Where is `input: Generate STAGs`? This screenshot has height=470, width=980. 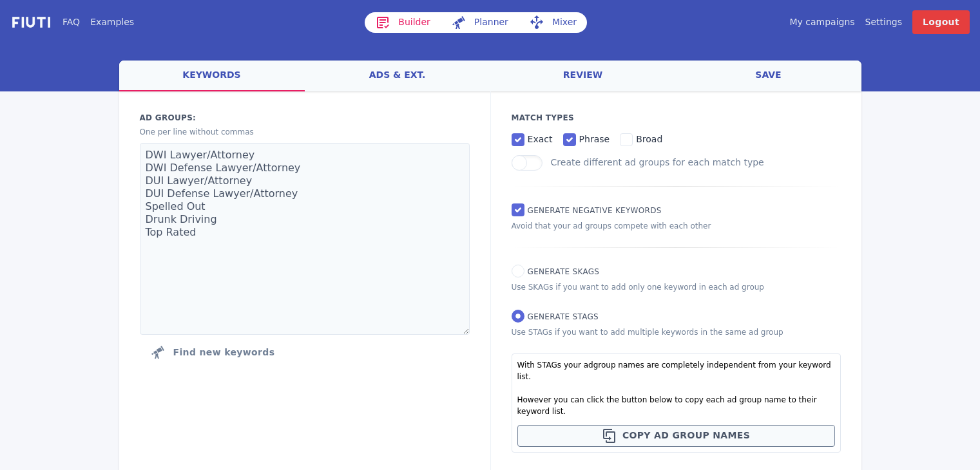 input: Generate STAGs is located at coordinates (518, 316).